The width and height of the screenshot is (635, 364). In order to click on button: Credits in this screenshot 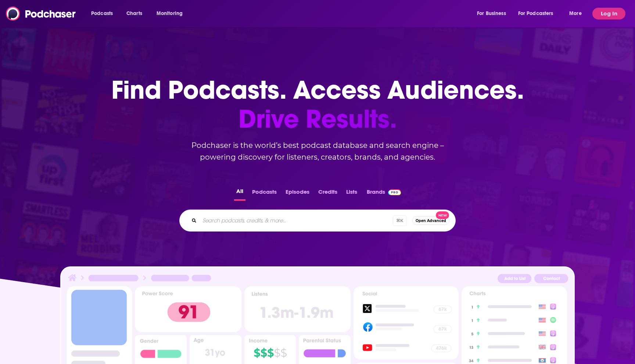, I will do `click(328, 193)`.